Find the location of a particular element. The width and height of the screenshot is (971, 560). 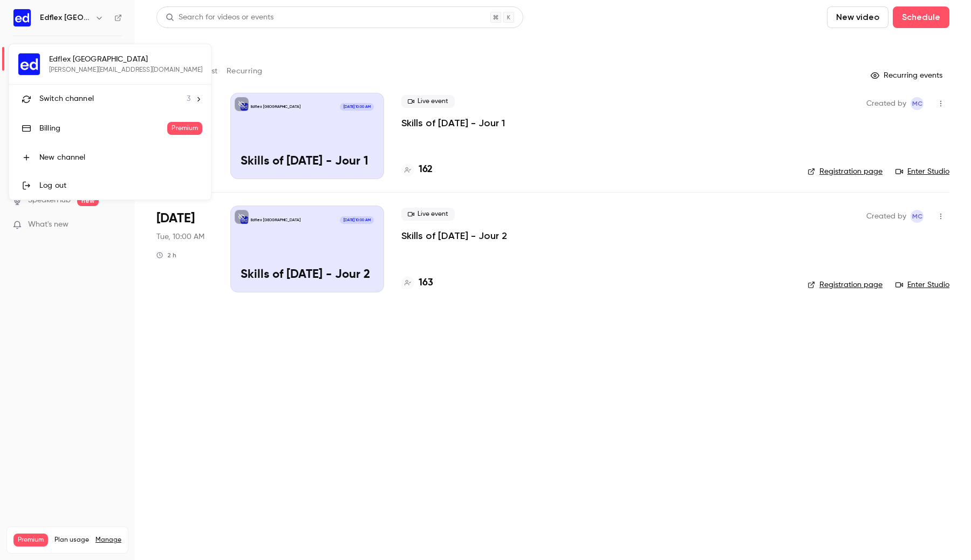

span: Premium is located at coordinates (184, 128).